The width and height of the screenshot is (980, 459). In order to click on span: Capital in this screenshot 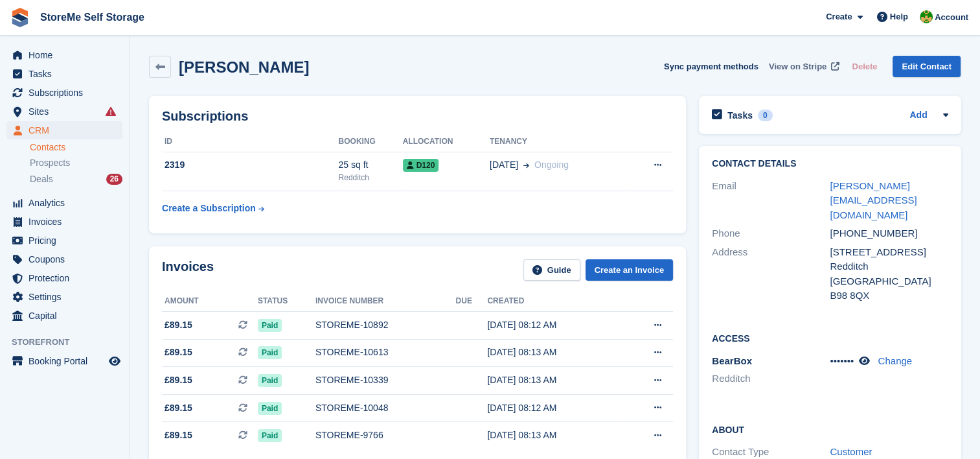, I will do `click(68, 315)`.